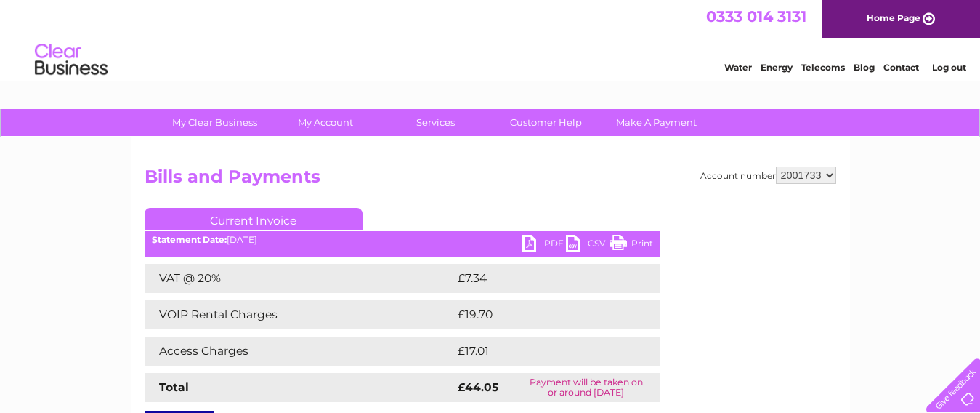 The width and height of the screenshot is (980, 413). What do you see at coordinates (188, 239) in the screenshot?
I see `b: Statement Date:` at bounding box center [188, 239].